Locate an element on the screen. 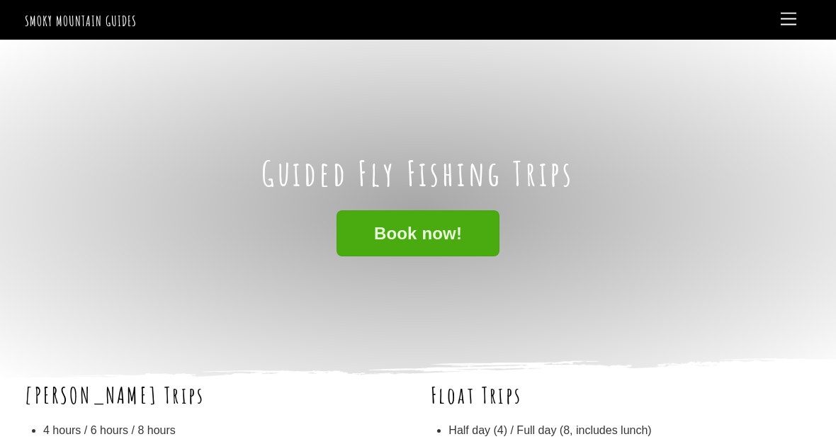  span: Book now! is located at coordinates (418, 234).